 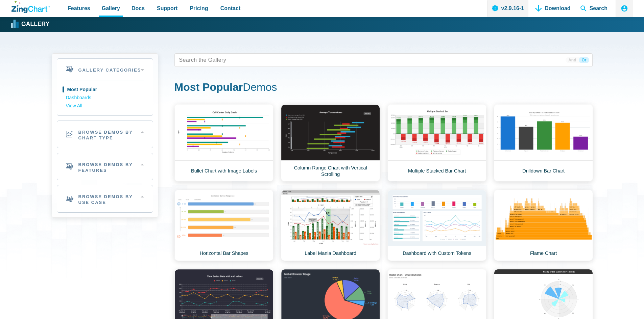 I want to click on h2: Gallery Categories, so click(x=105, y=69).